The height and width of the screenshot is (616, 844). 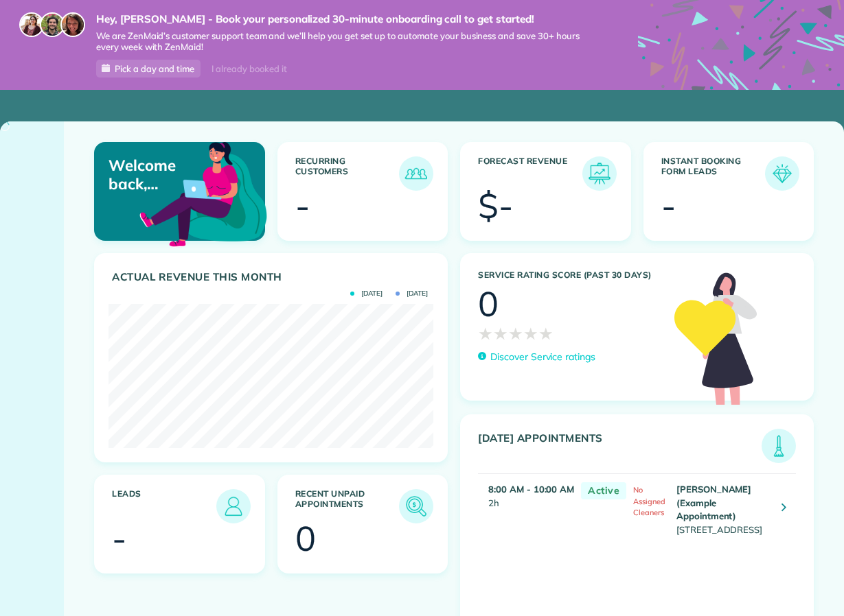 What do you see at coordinates (154, 68) in the screenshot?
I see `span: Pick a day and time` at bounding box center [154, 68].